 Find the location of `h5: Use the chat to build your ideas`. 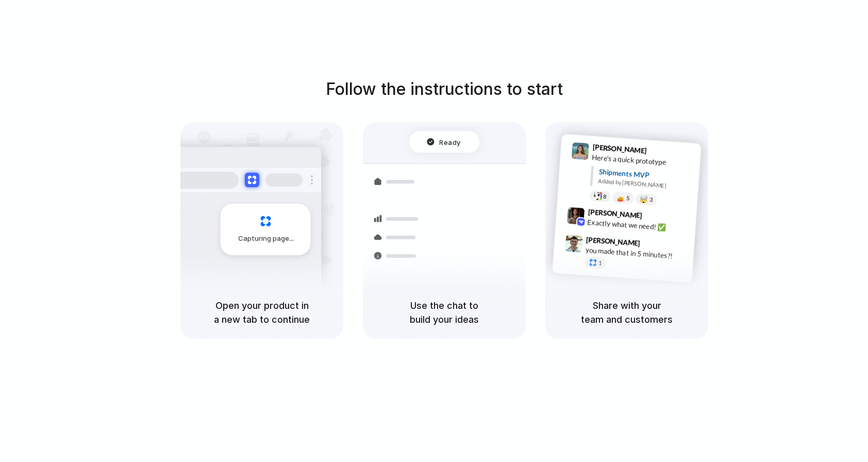

h5: Use the chat to build your ideas is located at coordinates (444, 313).